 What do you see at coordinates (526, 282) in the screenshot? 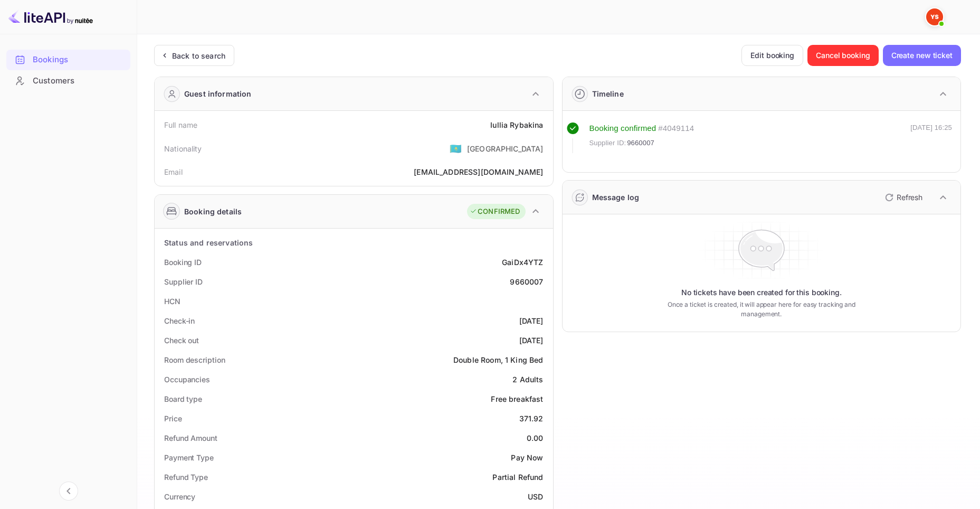
I see `div: 9660007` at bounding box center [526, 282].